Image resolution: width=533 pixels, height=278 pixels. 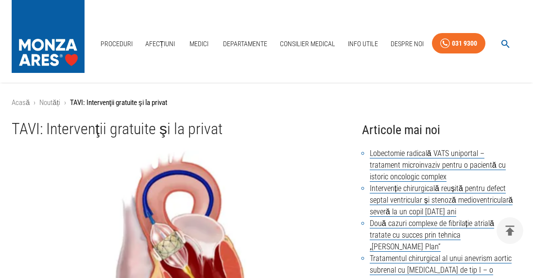 What do you see at coordinates (160, 44) in the screenshot?
I see `a: Afecțiuni` at bounding box center [160, 44].